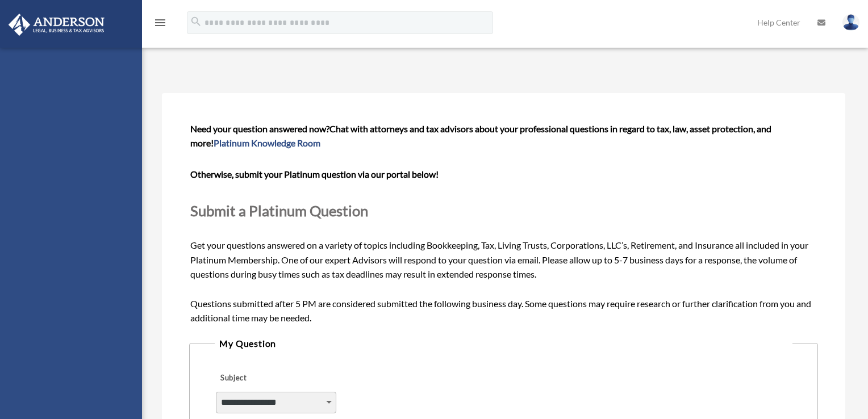 Image resolution: width=868 pixels, height=419 pixels. I want to click on a: menu, so click(161, 24).